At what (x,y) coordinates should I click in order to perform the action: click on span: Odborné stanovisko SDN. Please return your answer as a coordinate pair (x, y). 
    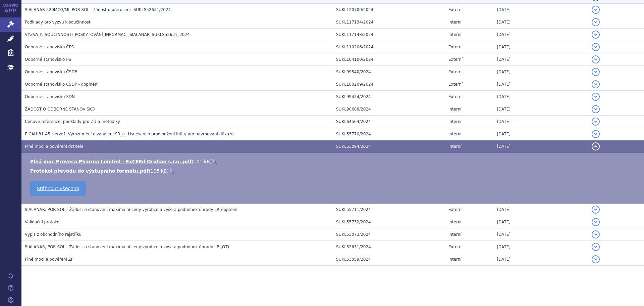
    Looking at the image, I should click on (49, 97).